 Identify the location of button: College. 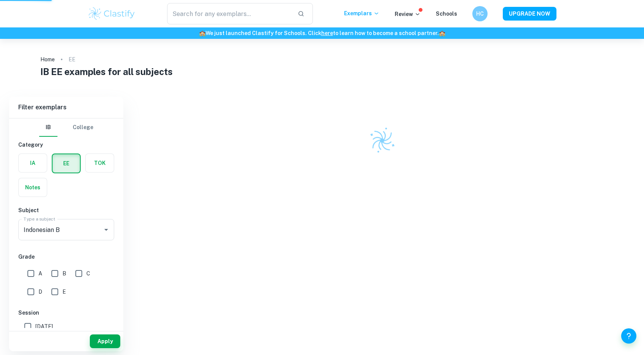
(83, 127).